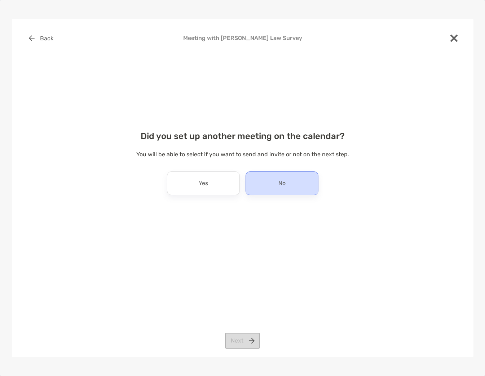 The width and height of the screenshot is (485, 376). Describe the element at coordinates (243, 154) in the screenshot. I see `p: You will be able to select if you want to send and invite or not on the next step.` at that location.